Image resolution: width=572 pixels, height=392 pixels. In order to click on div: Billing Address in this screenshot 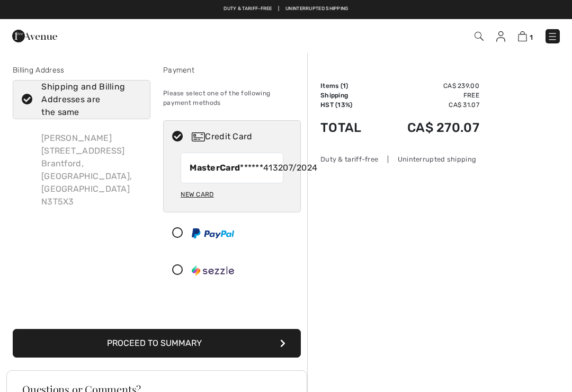, I will do `click(82, 70)`.